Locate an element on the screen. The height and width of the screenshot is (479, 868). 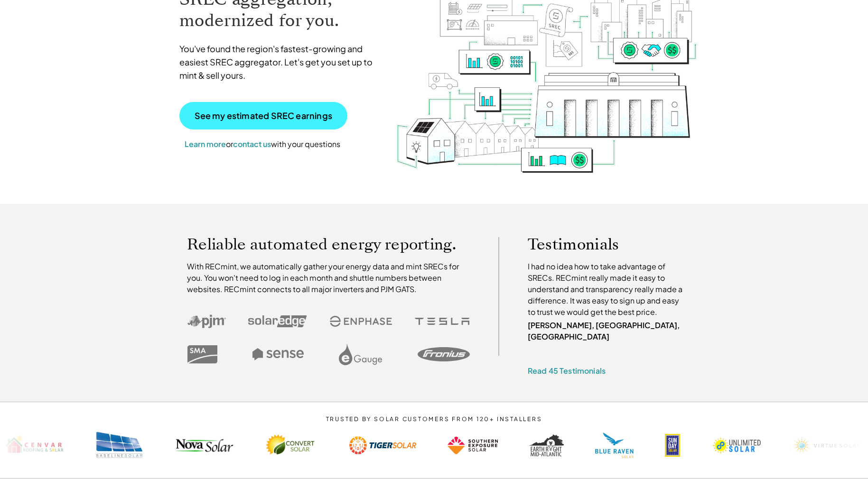
a: See my estimated SREC earnings is located at coordinates (263, 116).